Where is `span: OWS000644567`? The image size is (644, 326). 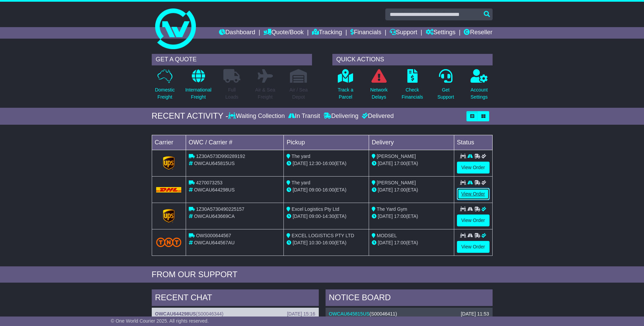
span: OWS000644567 is located at coordinates (213, 235).